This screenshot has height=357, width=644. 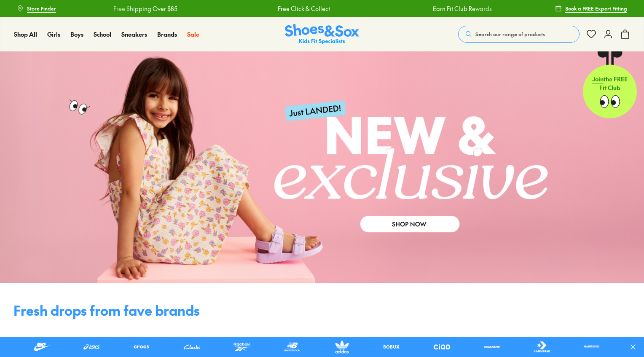 I want to click on span: Book a FREE Expert Fitting, so click(x=596, y=8).